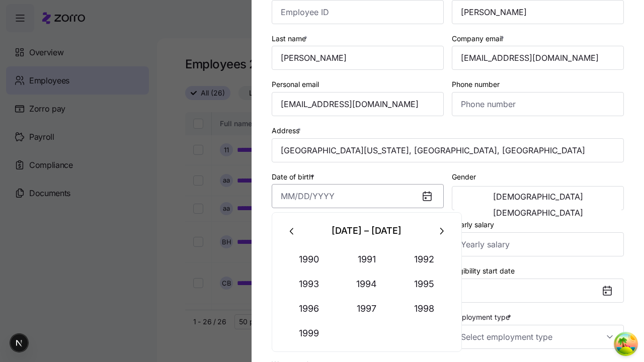 The image size is (644, 362). Describe the element at coordinates (309, 309) in the screenshot. I see `button: 1996` at that location.